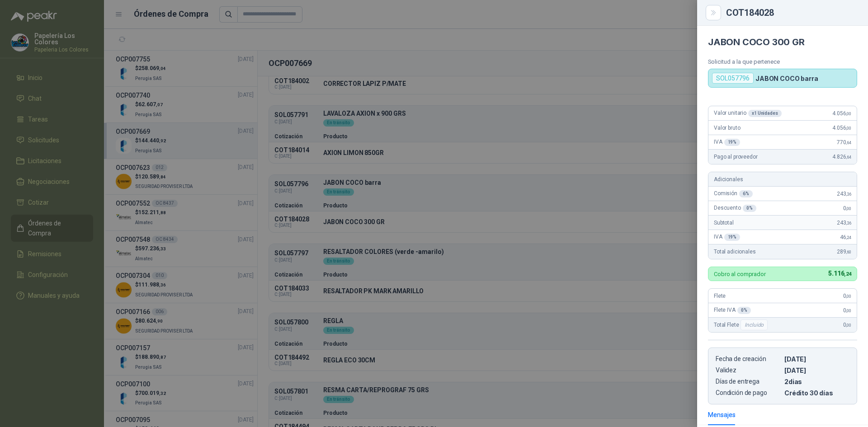 Image resolution: width=868 pixels, height=427 pixels. Describe the element at coordinates (748, 359) in the screenshot. I see `p: Fecha de creación` at that location.